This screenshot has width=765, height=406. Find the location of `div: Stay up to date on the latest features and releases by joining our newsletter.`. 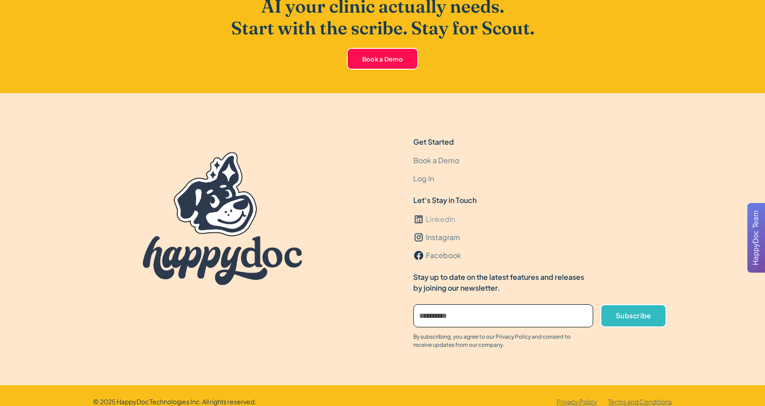

div: Stay up to date on the latest features and releases by joining our newsletter. is located at coordinates (504, 283).